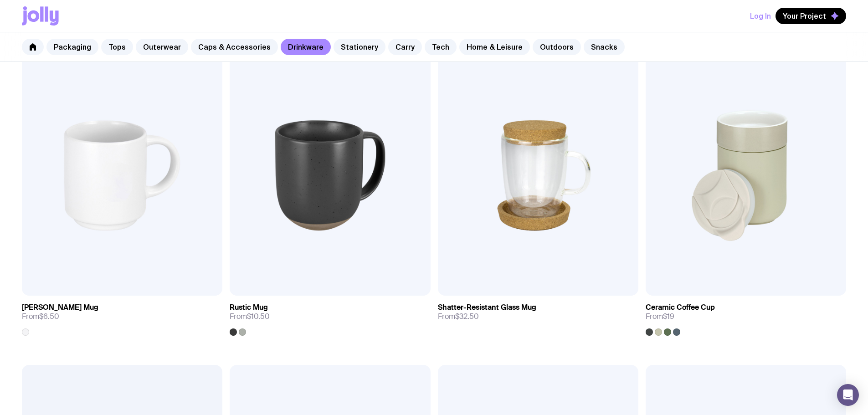 This screenshot has width=868, height=415. What do you see at coordinates (306, 47) in the screenshot?
I see `a: Drinkware` at bounding box center [306, 47].